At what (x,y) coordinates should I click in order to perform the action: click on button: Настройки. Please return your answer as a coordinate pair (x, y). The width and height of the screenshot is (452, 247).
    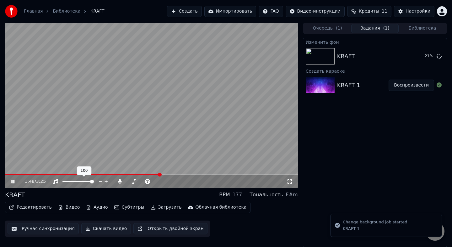
    Looking at the image, I should click on (414, 11).